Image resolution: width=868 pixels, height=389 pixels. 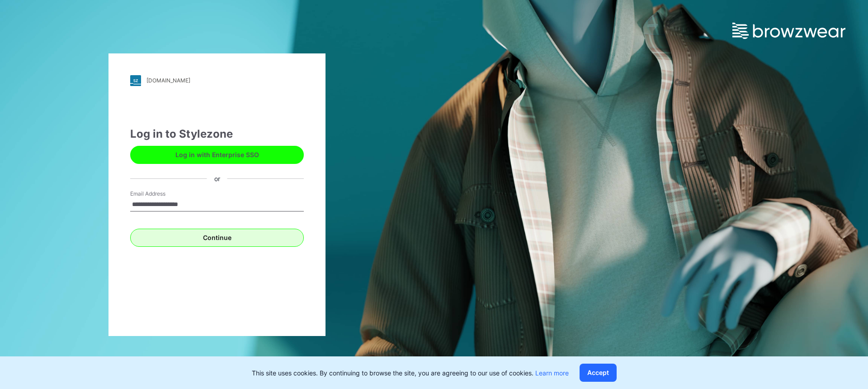 What do you see at coordinates (217, 134) in the screenshot?
I see `div: Log in to Stylezone` at bounding box center [217, 134].